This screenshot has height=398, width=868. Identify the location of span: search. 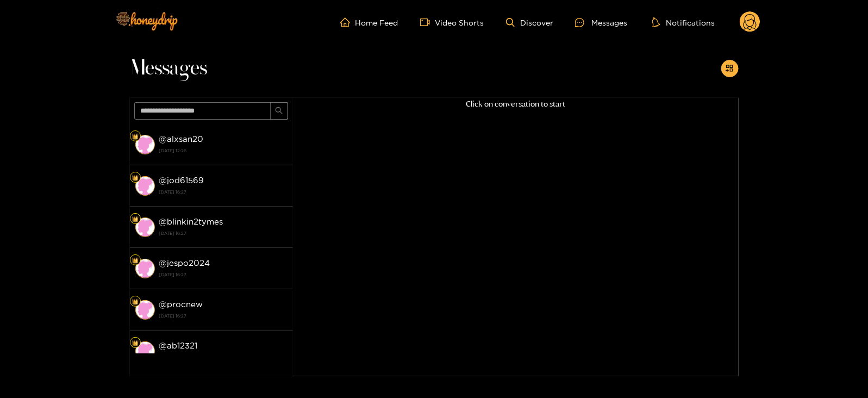
(279, 111).